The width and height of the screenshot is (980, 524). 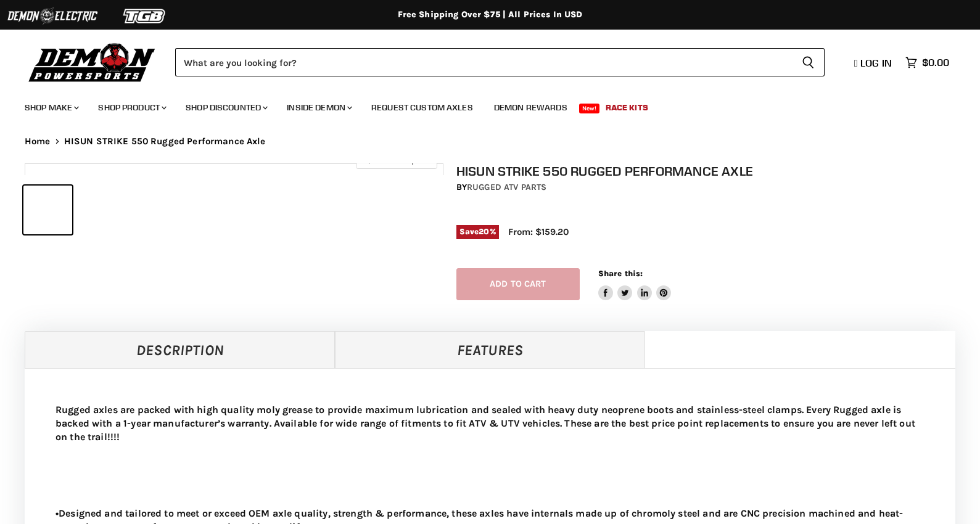 What do you see at coordinates (92, 62) in the screenshot?
I see `img: Demon Powersports` at bounding box center [92, 62].